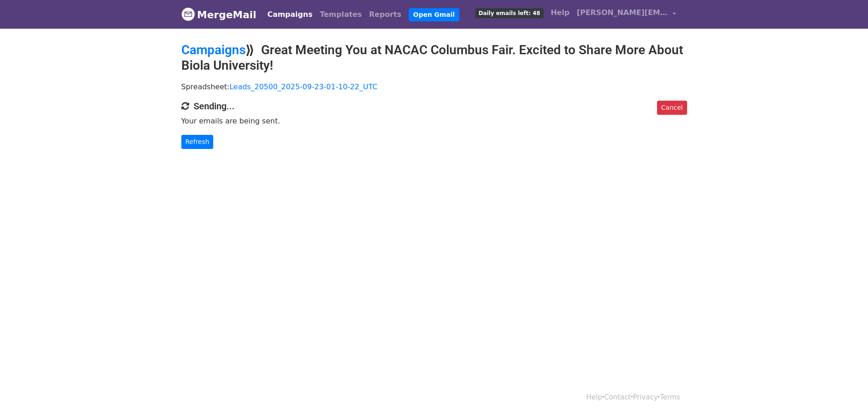 This screenshot has width=868, height=415. Describe the element at coordinates (434, 15) in the screenshot. I see `a: Open Gmail` at that location.